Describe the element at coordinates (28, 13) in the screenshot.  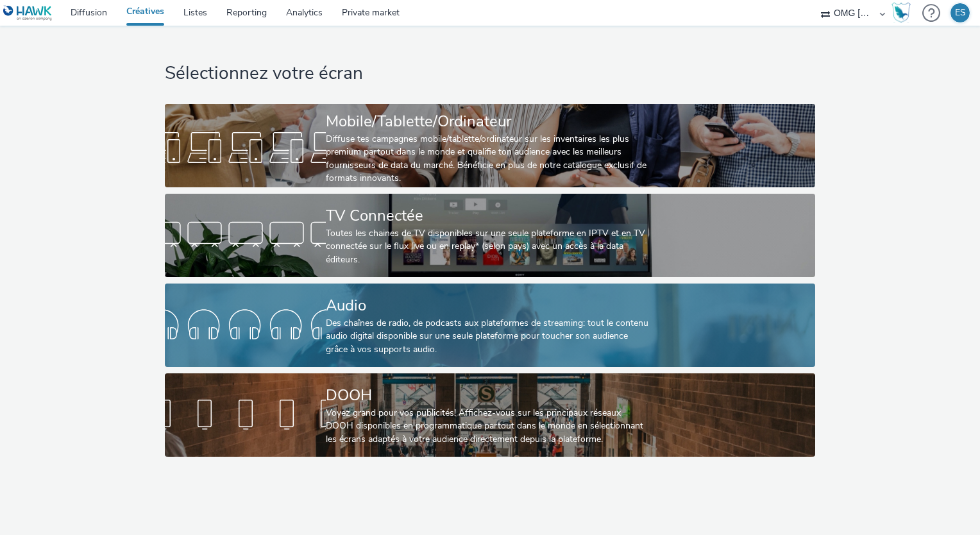
I see `img: undefined Logo` at that location.